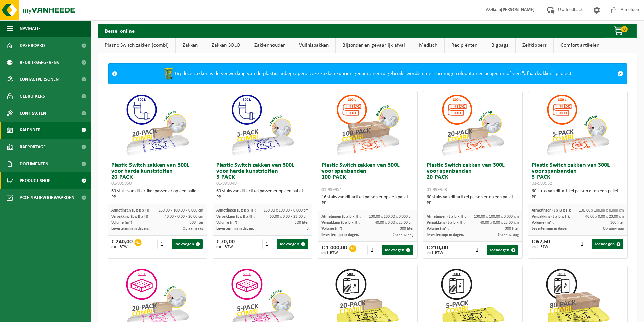 This screenshot has height=322, width=644. Describe the element at coordinates (620, 31) in the screenshot. I see `button: 0` at that location.